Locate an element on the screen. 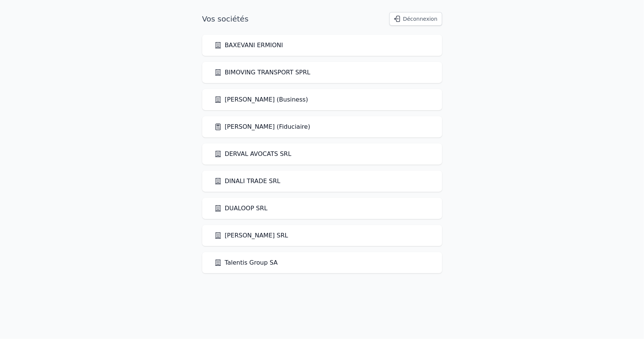 Image resolution: width=644 pixels, height=339 pixels. button: Déconnexion is located at coordinates (416, 19).